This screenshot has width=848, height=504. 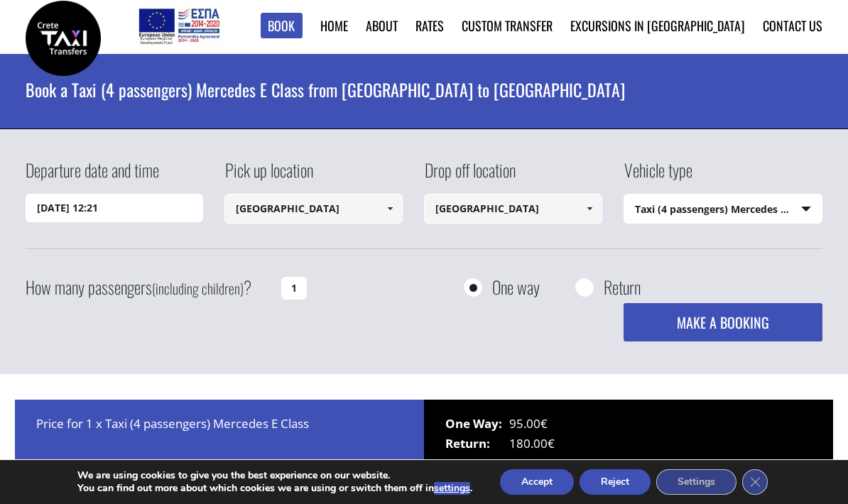 I want to click on a: Home, so click(x=334, y=26).